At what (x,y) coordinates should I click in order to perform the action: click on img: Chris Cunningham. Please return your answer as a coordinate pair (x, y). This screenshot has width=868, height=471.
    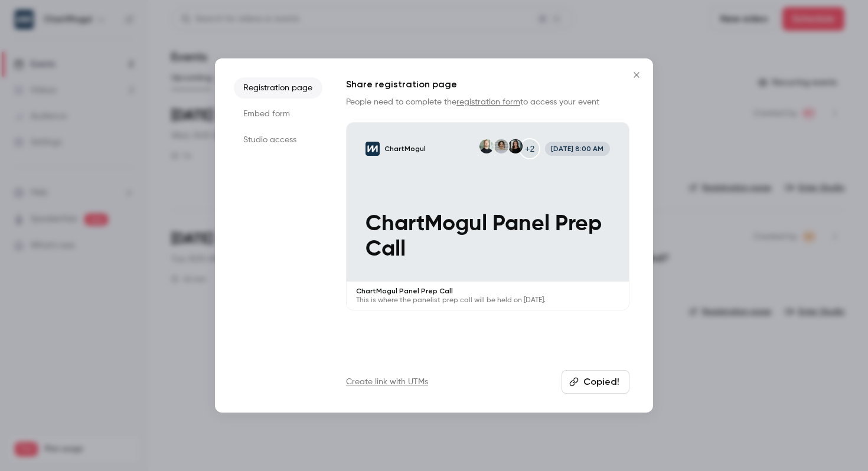
    Looking at the image, I should click on (487, 147).